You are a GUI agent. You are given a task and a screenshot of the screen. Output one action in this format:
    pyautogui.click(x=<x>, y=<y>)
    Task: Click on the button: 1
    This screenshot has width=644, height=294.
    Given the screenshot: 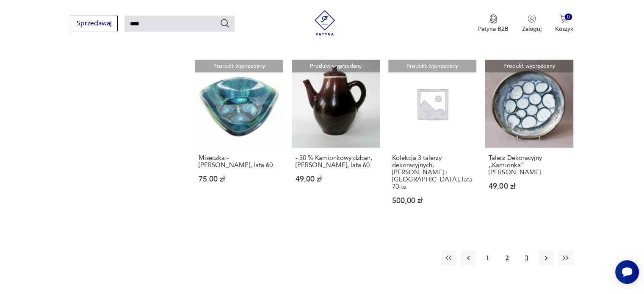 What is the action you would take?
    pyautogui.click(x=488, y=258)
    